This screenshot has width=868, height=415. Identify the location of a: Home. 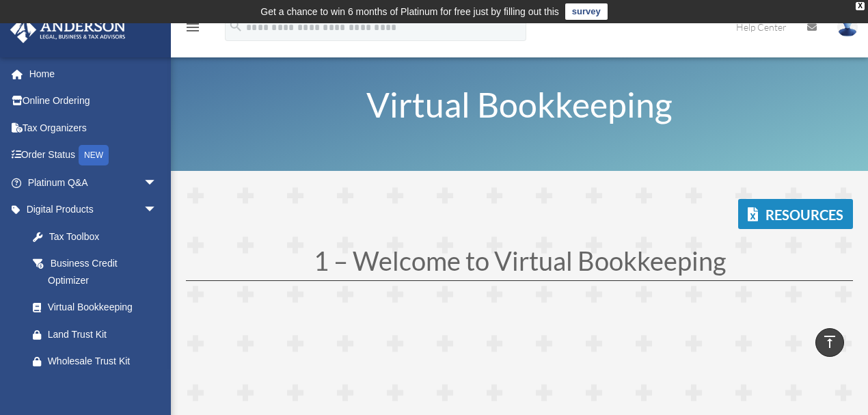
(93, 74).